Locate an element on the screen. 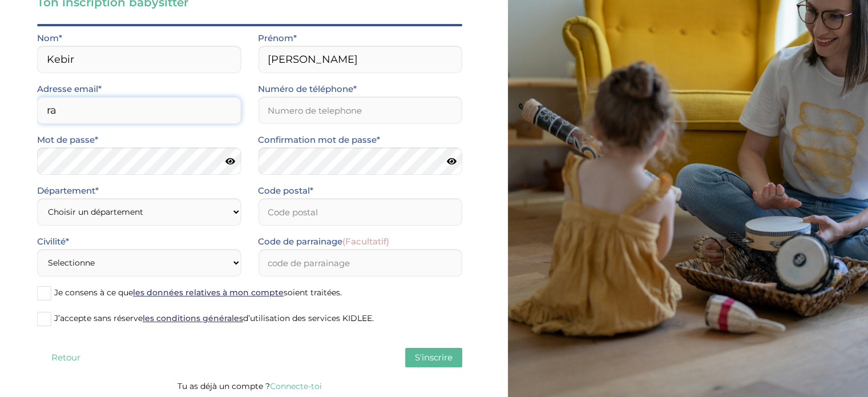  input: Nom is located at coordinates (139, 60).